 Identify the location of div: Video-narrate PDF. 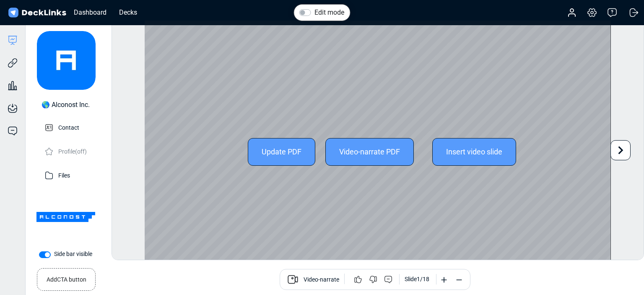
(369, 152).